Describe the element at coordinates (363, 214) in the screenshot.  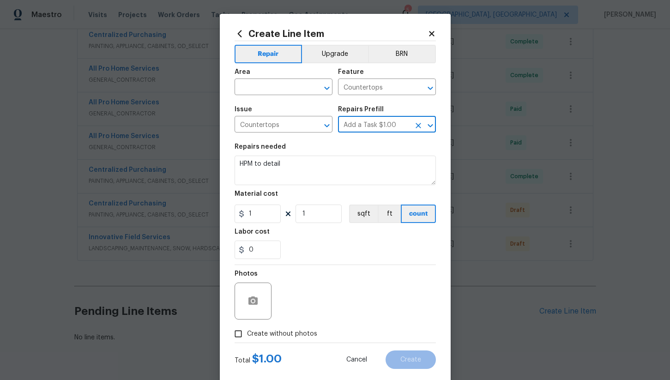
I see `button: sqft` at that location.